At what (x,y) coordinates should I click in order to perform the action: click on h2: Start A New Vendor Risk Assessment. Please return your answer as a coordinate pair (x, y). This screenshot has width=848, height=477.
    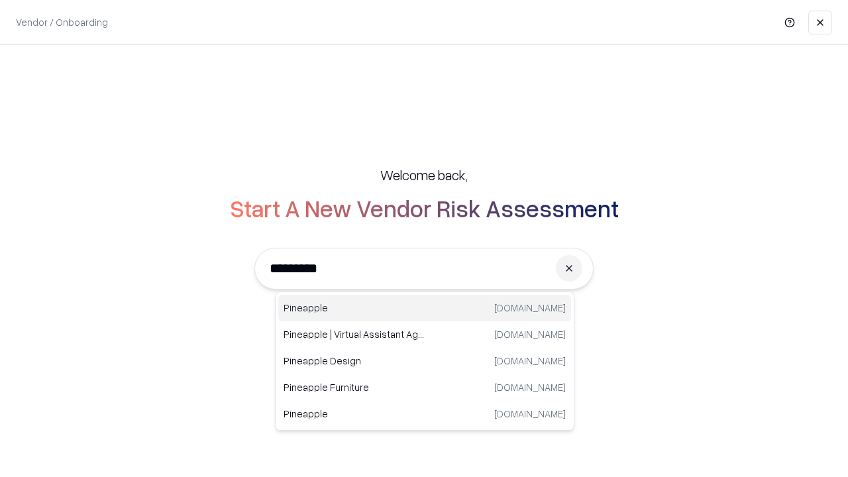
    Looking at the image, I should click on (424, 208).